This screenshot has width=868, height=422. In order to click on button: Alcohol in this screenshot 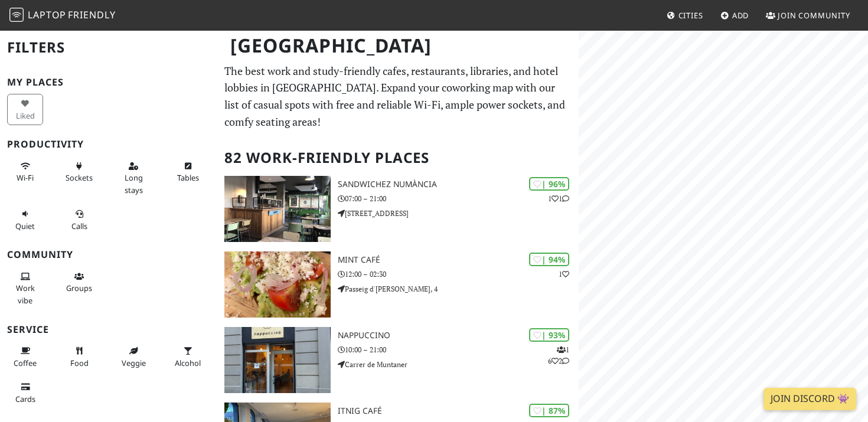, I will do `click(188, 357)`.